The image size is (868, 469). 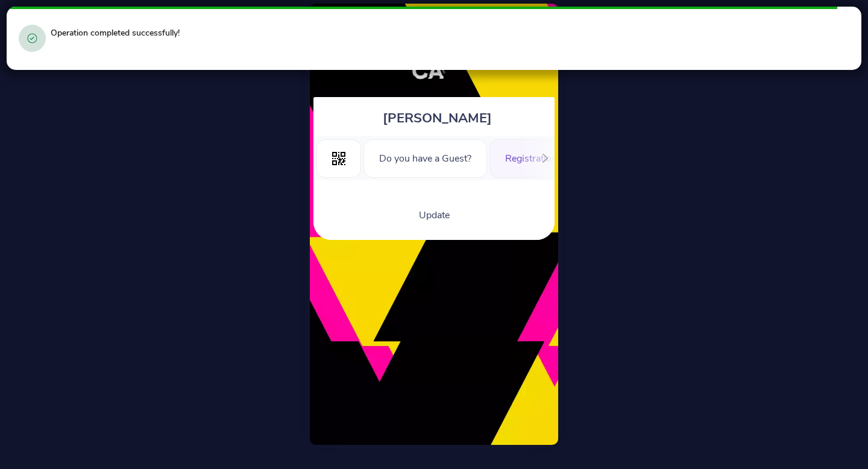 What do you see at coordinates (425, 157) in the screenshot?
I see `a: Do you have a Guest?` at bounding box center [425, 157].